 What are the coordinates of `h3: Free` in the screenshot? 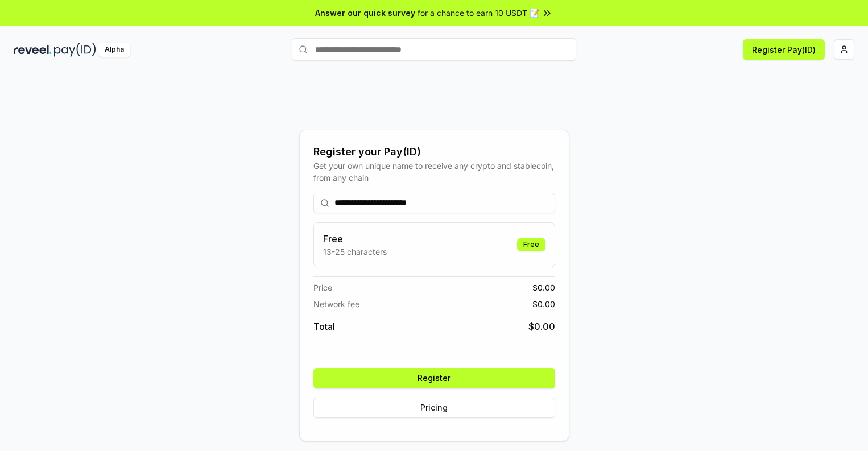 It's located at (355, 239).